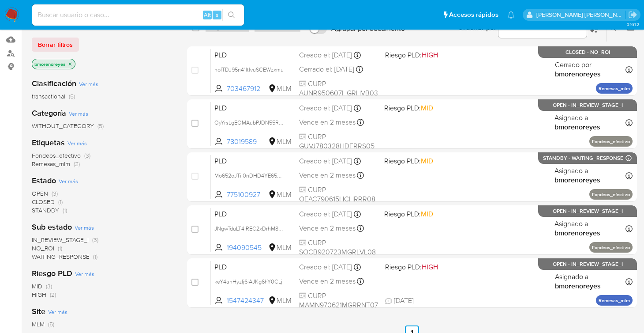 This screenshot has width=644, height=333. I want to click on p: brenda.morenoreyes@mercadolibre.com.mx, so click(582, 15).